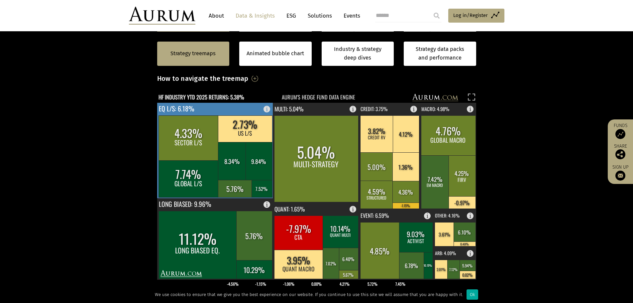 This screenshot has width=633, height=303. Describe the element at coordinates (255, 16) in the screenshot. I see `a: Data & Insights` at that location.